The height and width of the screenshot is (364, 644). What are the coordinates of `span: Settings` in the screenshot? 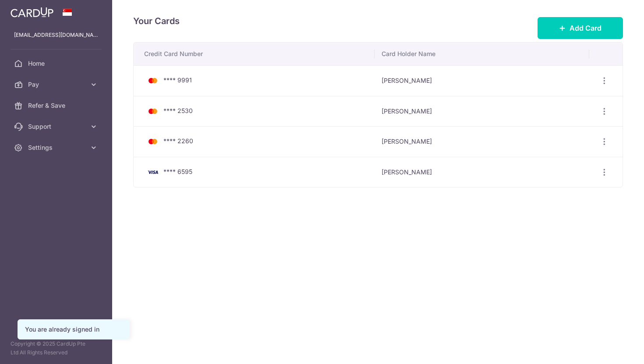 It's located at (57, 147).